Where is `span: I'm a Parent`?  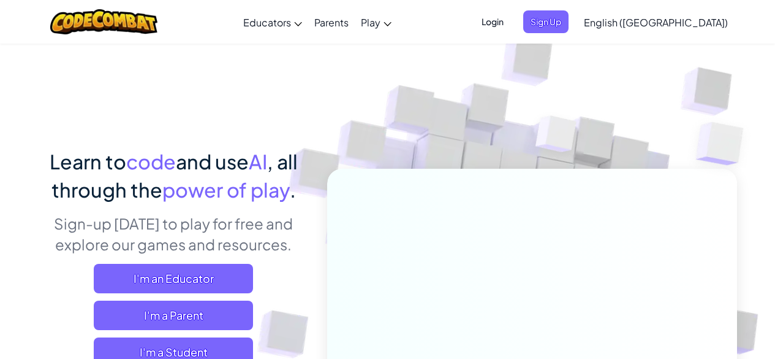 span: I'm a Parent is located at coordinates (173, 315).